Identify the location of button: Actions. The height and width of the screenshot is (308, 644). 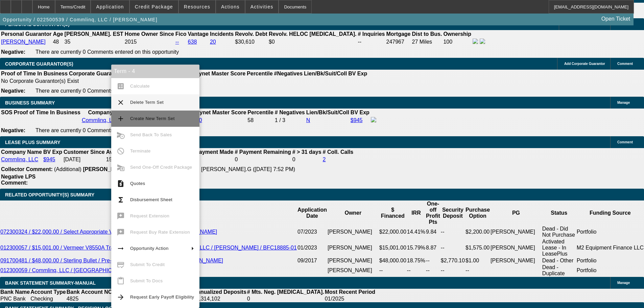
(230, 7).